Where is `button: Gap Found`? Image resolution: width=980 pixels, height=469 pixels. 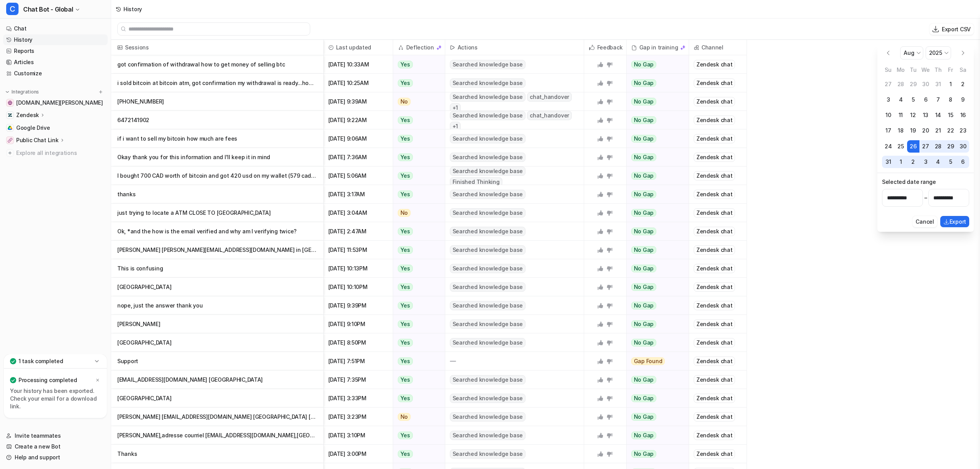 button: Gap Found is located at coordinates (655, 361).